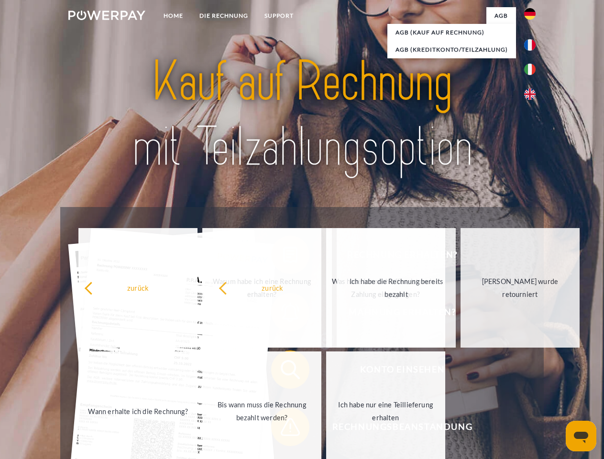 This screenshot has width=604, height=459. What do you see at coordinates (138, 411) in the screenshot?
I see `div: Wann erhalte ich die Rechnung?` at bounding box center [138, 411].